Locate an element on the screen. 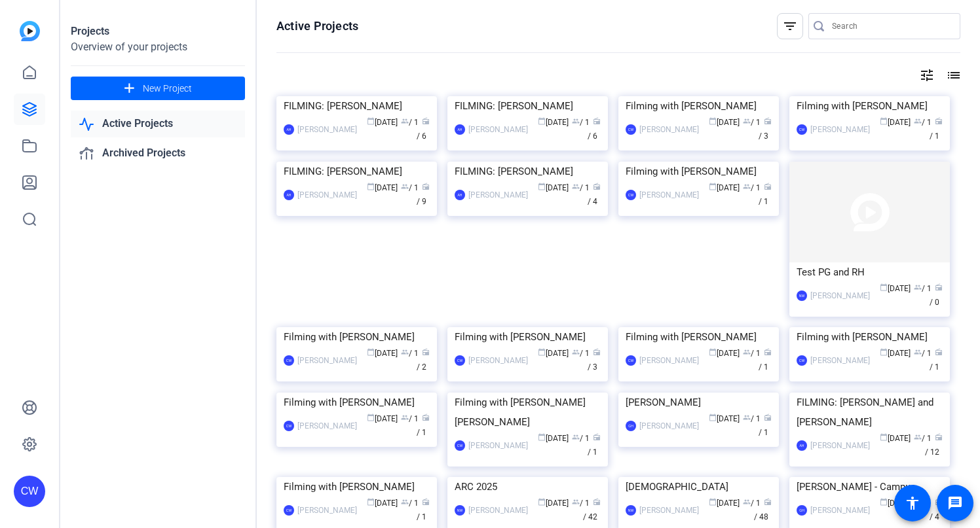 The height and width of the screenshot is (528, 980). mat-icon: filter_list is located at coordinates (790, 26).